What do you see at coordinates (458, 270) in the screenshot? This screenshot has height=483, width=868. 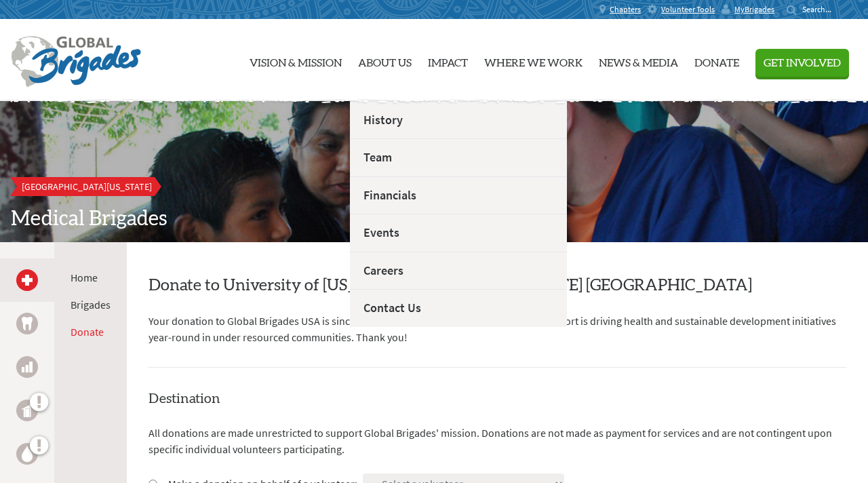 I see `a: Careers` at bounding box center [458, 270].